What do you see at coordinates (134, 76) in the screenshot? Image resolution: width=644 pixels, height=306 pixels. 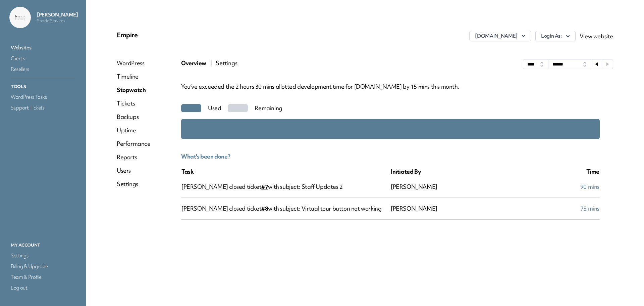 I see `a: Timeline` at bounding box center [134, 76].